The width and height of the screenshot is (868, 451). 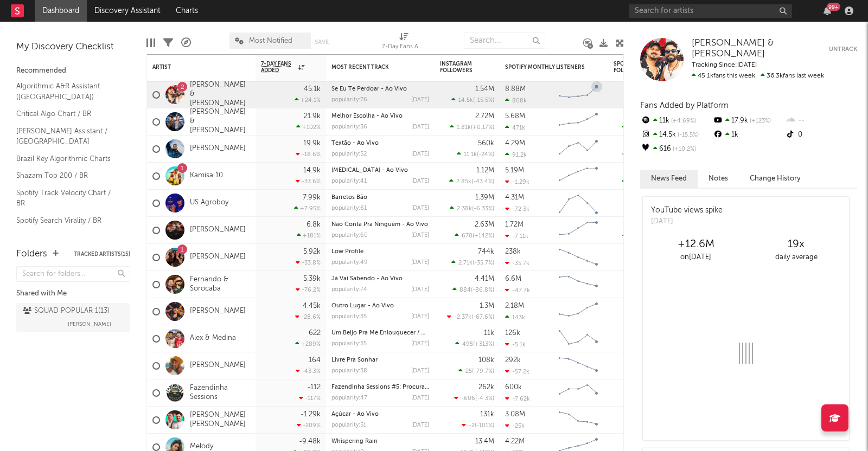 I want to click on div: -18.6 %, so click(x=308, y=154).